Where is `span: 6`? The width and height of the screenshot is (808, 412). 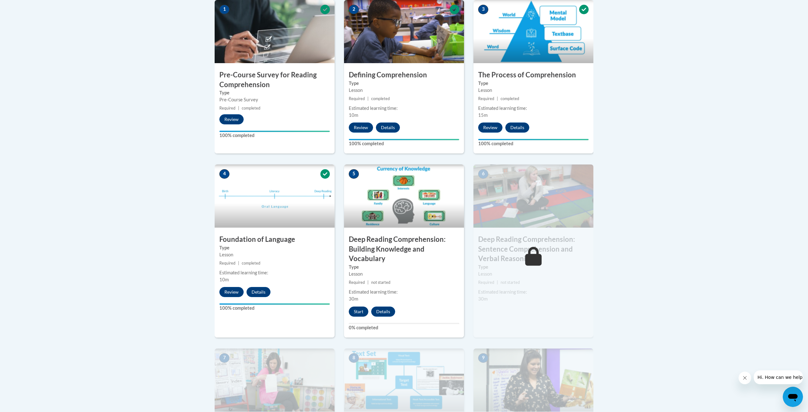 span: 6 is located at coordinates (483, 174).